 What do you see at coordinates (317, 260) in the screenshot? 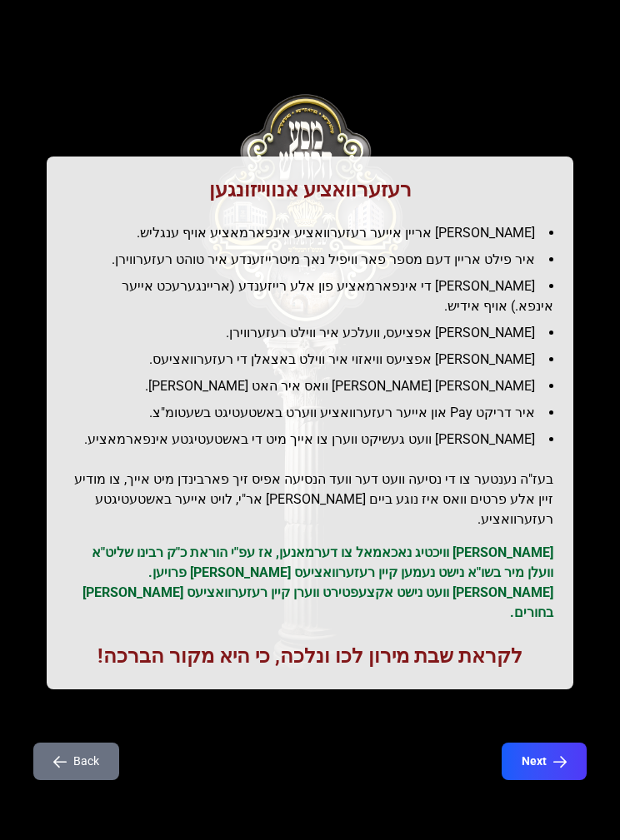
I see `li: איר פילט אריין דעם מספר פאר וויפיל נאך מיטרייזענדע איר טוהט רעזערווירן.` at bounding box center [317, 260].